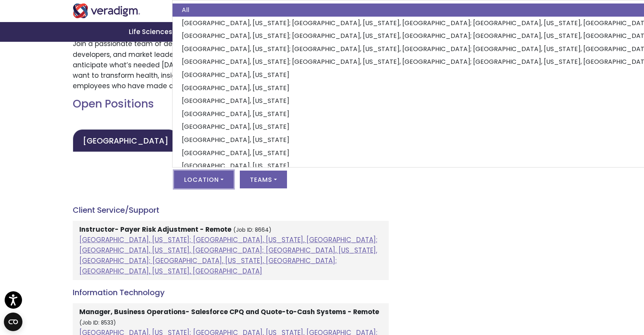  I want to click on h4: Client Service/Support, so click(230, 210).